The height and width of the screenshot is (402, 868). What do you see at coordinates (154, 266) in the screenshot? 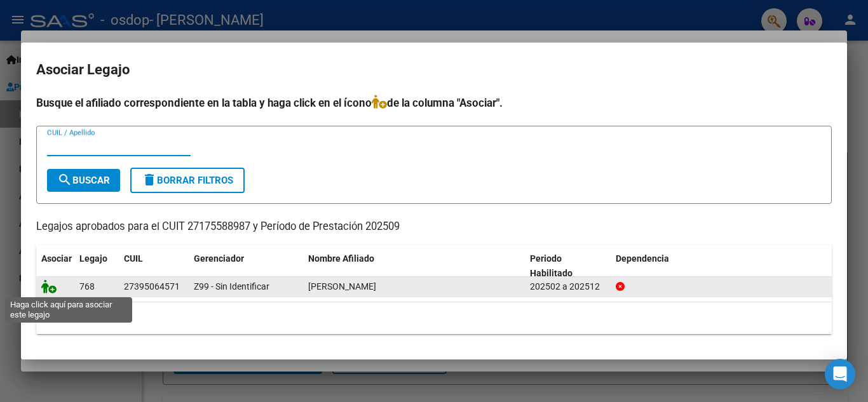
I see `datatable-header-cell: CUIL` at bounding box center [154, 266].